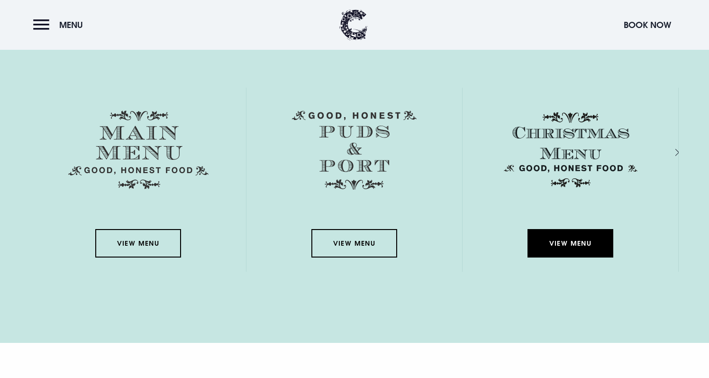  What do you see at coordinates (571, 150) in the screenshot?
I see `img: Christmas Menu SVG` at bounding box center [571, 150].